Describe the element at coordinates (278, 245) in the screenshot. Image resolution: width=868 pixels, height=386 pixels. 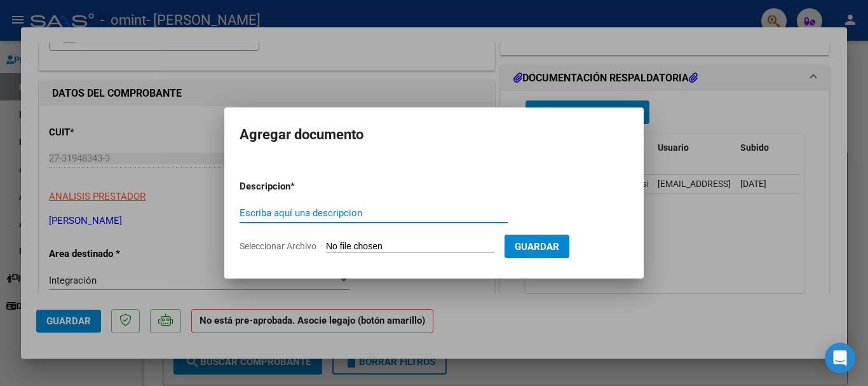
I see `span: Seleccionar Archivo` at that location.